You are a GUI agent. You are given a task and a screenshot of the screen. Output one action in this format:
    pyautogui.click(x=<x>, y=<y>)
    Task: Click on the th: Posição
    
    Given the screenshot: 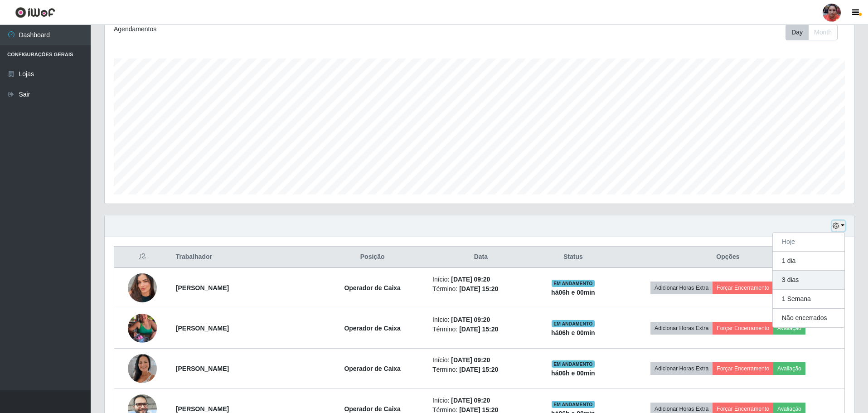 What is the action you would take?
    pyautogui.click(x=372, y=257)
    